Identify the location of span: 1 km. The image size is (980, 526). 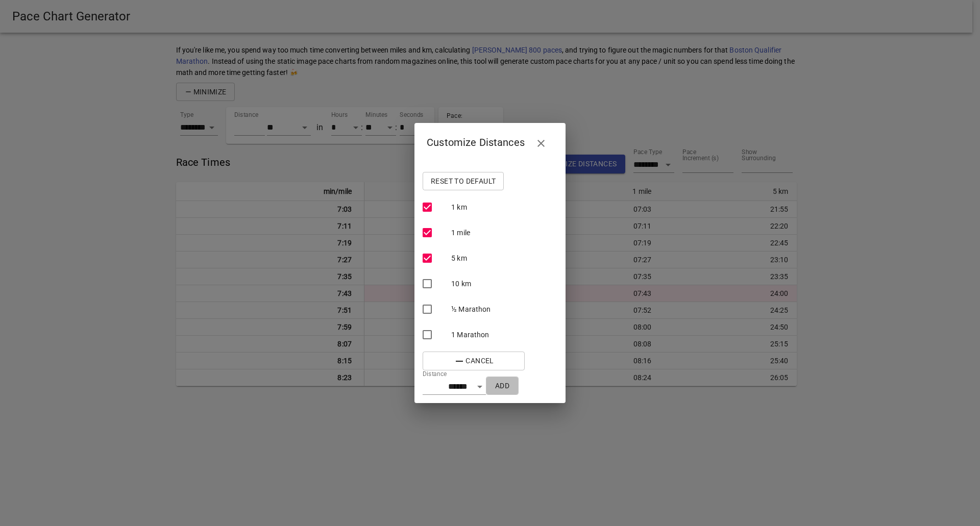
(459, 208).